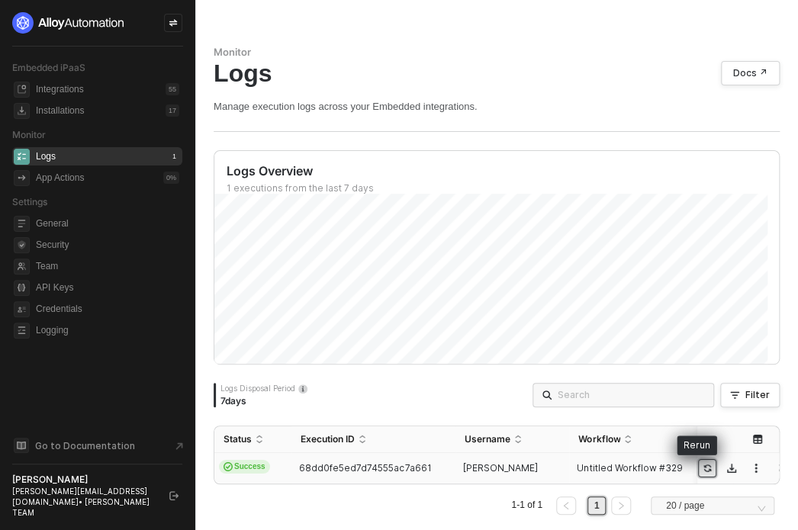  Describe the element at coordinates (651, 440) in the screenshot. I see `th: Workflow` at that location.